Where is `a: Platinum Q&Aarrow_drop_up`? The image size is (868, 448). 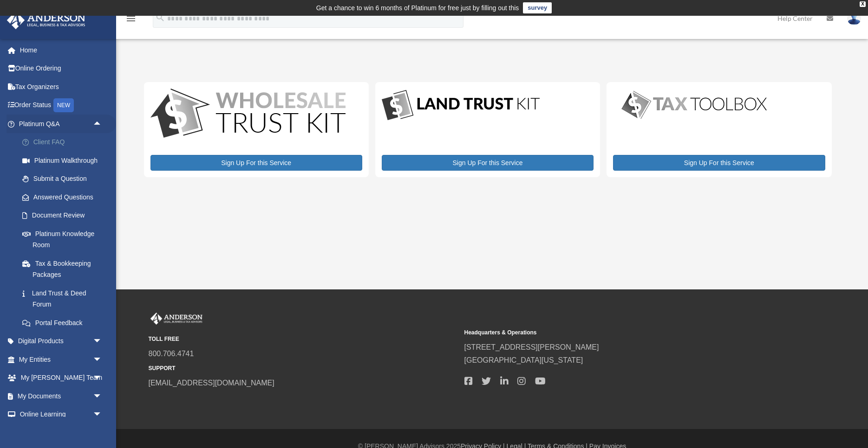 a: Platinum Q&Aarrow_drop_up is located at coordinates (61, 124).